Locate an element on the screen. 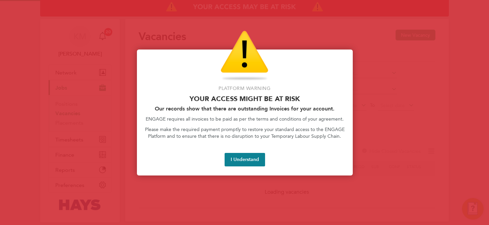  h2: Our records show that there are outstanding Invoices for your account. is located at coordinates (245, 109).